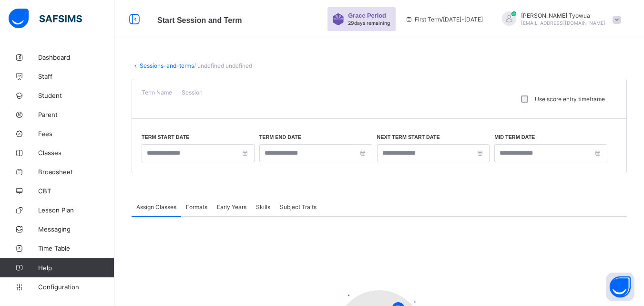 Image resolution: width=644 pixels, height=306 pixels. What do you see at coordinates (157, 92) in the screenshot?
I see `span: Term Name` at bounding box center [157, 92].